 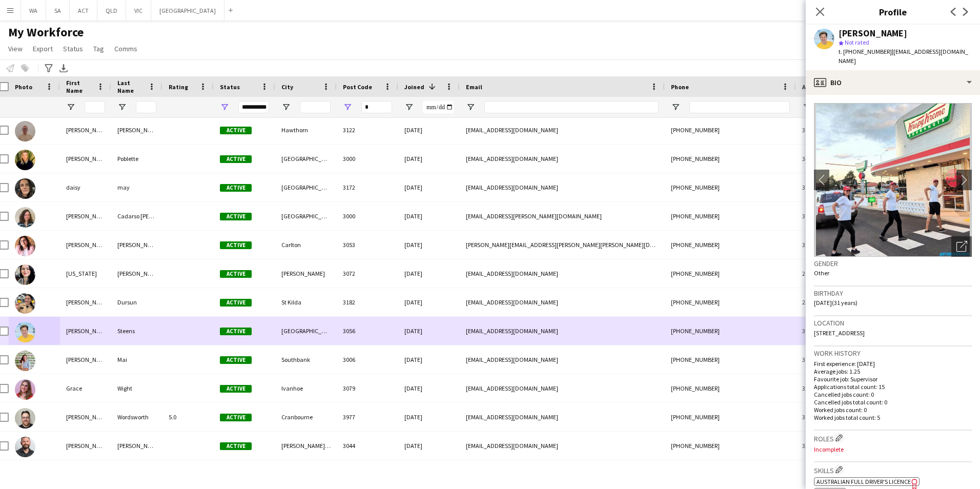 What do you see at coordinates (893, 386) in the screenshot?
I see `p: Applications total count: 15` at bounding box center [893, 386].